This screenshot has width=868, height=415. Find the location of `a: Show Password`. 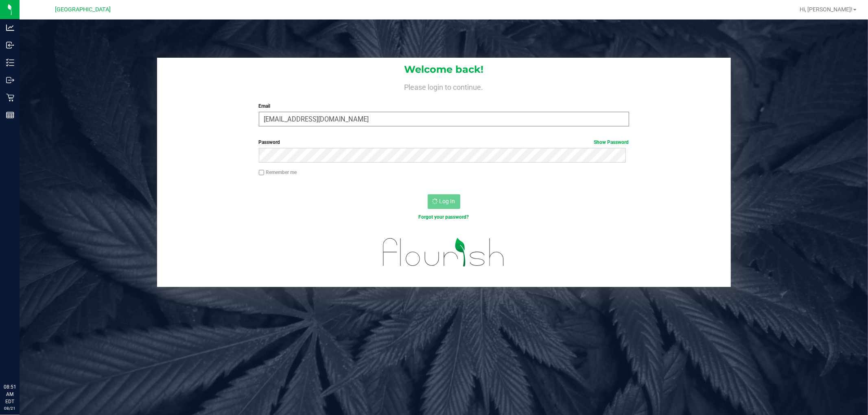

a: Show Password is located at coordinates (612, 143).